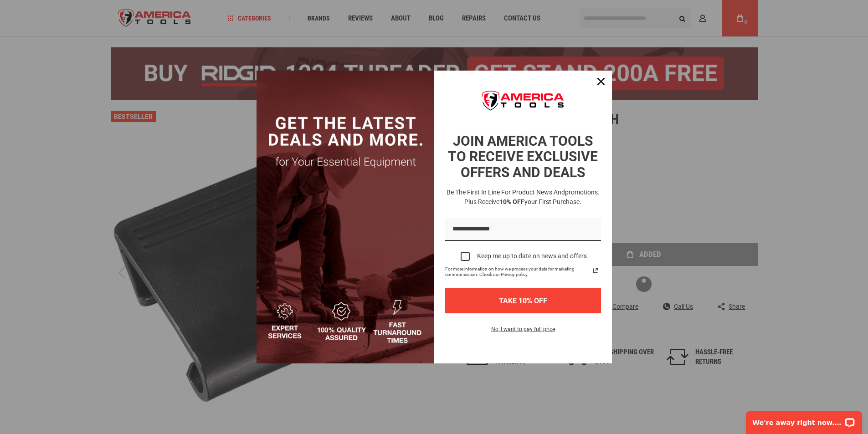 The width and height of the screenshot is (868, 434). I want to click on button: Open LiveChat chat widget, so click(110, 17).